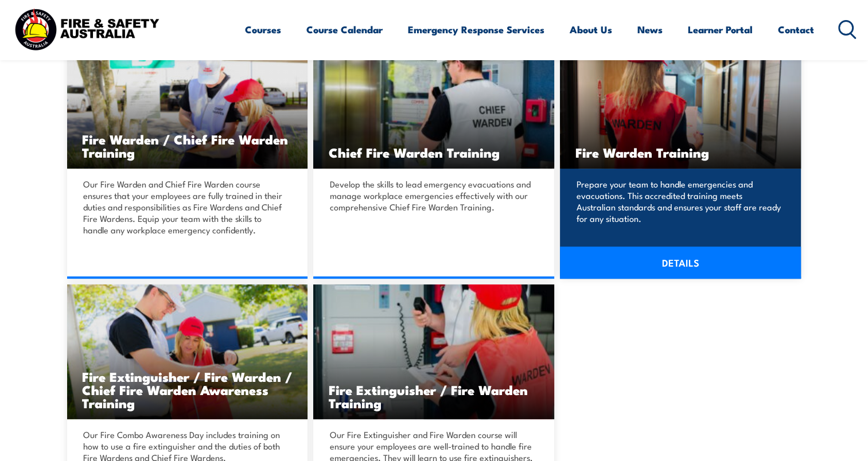  What do you see at coordinates (680, 152) in the screenshot?
I see `h3: Fire Warden Training` at bounding box center [680, 152].